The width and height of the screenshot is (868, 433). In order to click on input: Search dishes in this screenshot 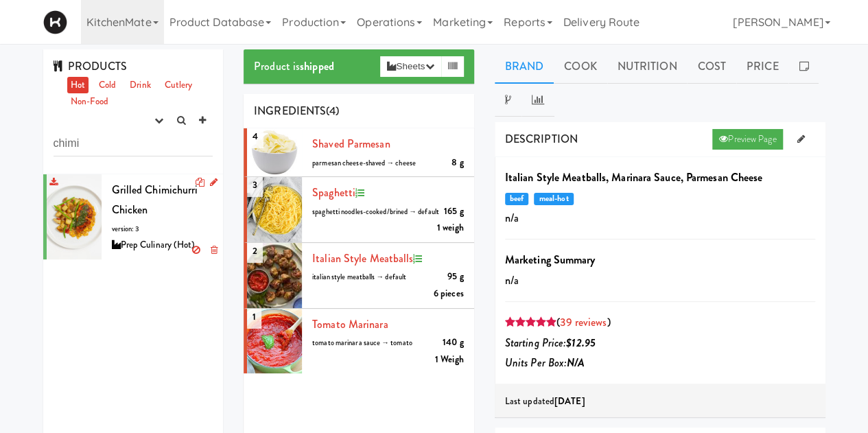, I will do `click(133, 144)`.